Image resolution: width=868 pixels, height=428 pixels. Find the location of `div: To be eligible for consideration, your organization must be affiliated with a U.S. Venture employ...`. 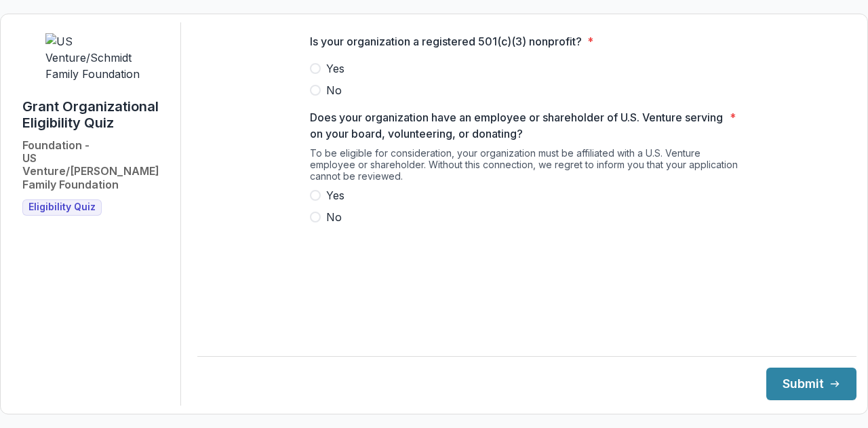

div: To be eligible for consideration, your organization must be affiliated with a U.S. Venture employ... is located at coordinates (527, 167).